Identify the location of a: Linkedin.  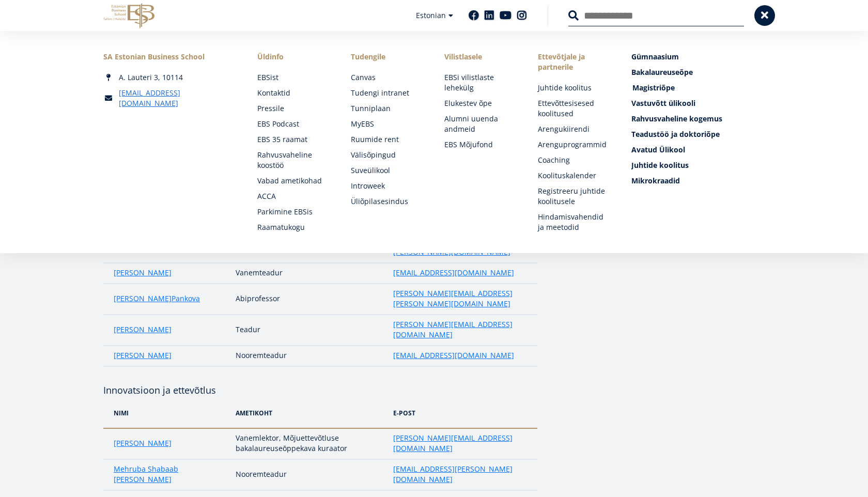
(490, 15).